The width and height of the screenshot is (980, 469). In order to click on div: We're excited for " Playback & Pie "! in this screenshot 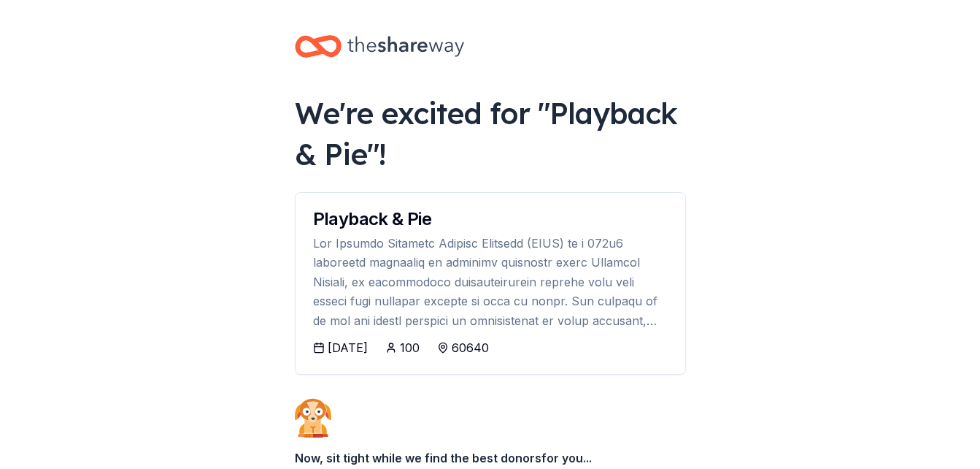, I will do `click(490, 134)`.